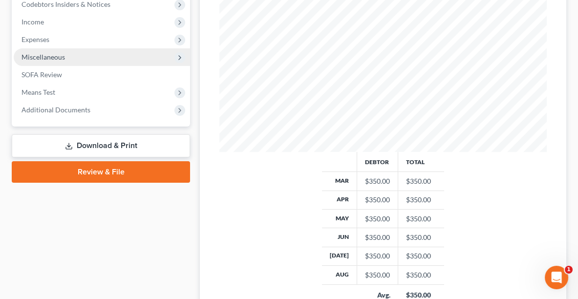 The height and width of the screenshot is (299, 578). What do you see at coordinates (340, 181) in the screenshot?
I see `th: Mar` at bounding box center [340, 181].